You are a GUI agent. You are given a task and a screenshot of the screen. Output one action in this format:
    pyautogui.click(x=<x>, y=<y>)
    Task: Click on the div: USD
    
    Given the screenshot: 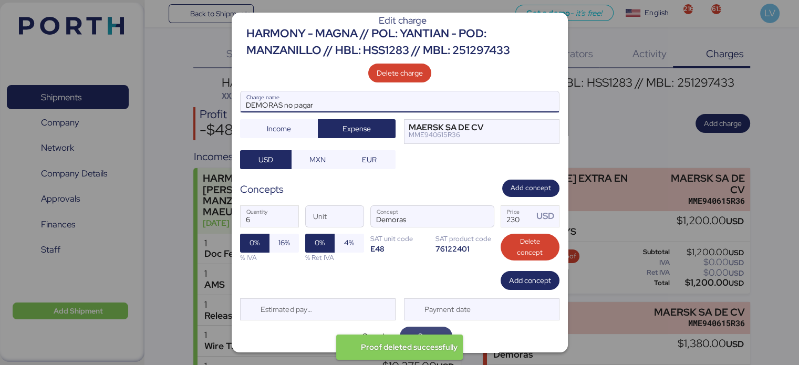 What is the action you would take?
    pyautogui.click(x=548, y=216)
    